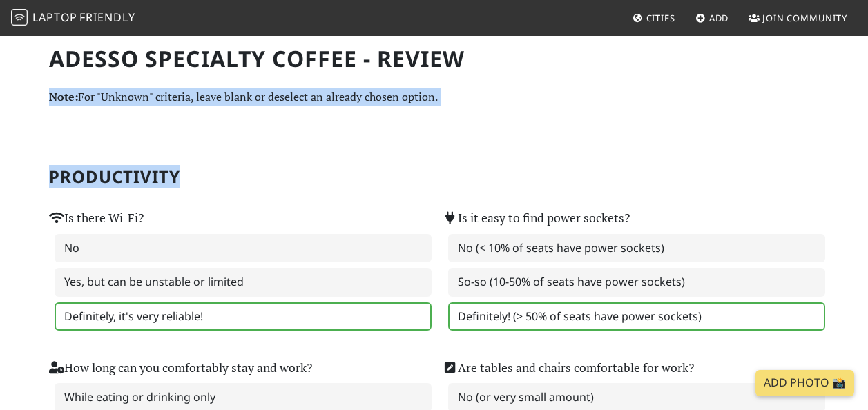  I want to click on label: No, so click(243, 249).